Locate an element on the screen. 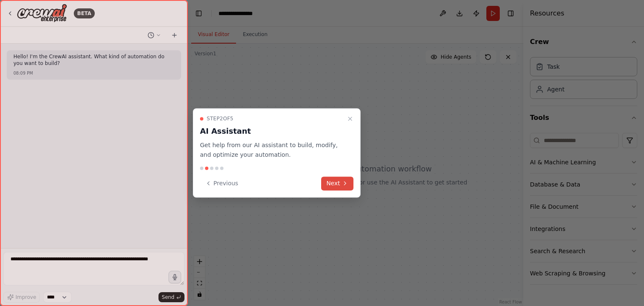 The height and width of the screenshot is (306, 644). h3: AI Assistant is located at coordinates (272, 131).